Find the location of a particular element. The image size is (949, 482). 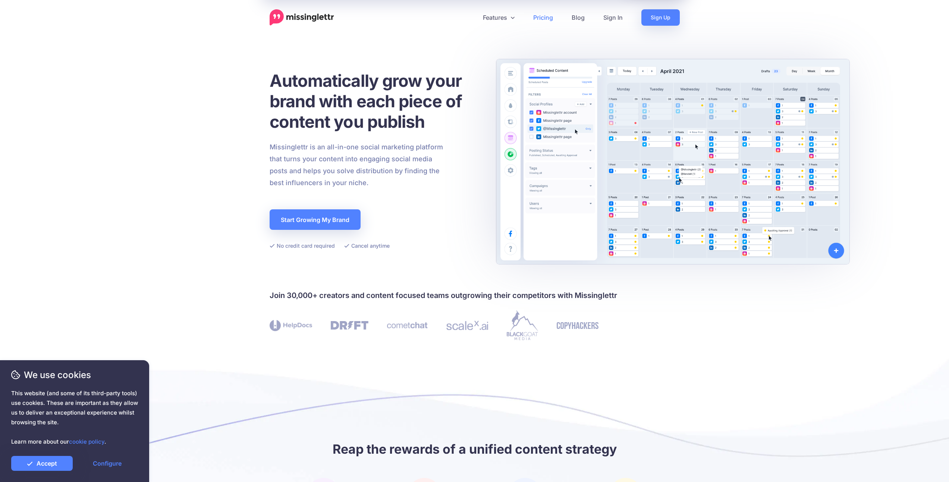

a: Start Growing My Brand is located at coordinates (315, 220).